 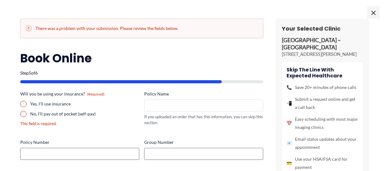 I want to click on li: Email status updates about your appointment, so click(x=322, y=143).